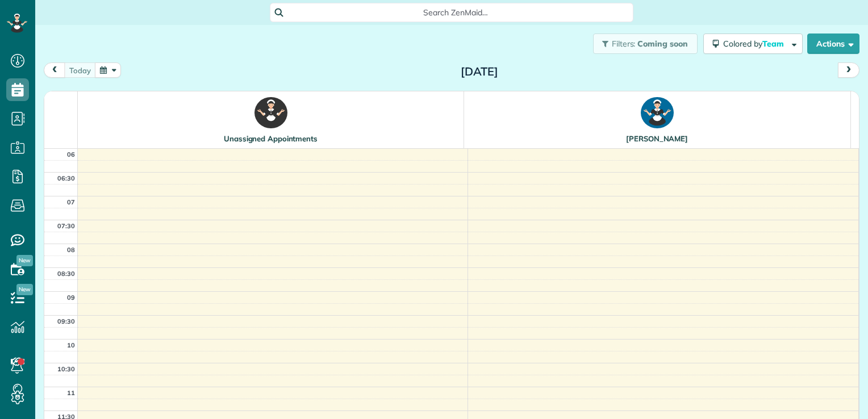 This screenshot has width=868, height=419. What do you see at coordinates (66, 178) in the screenshot?
I see `span: 06:30` at bounding box center [66, 178].